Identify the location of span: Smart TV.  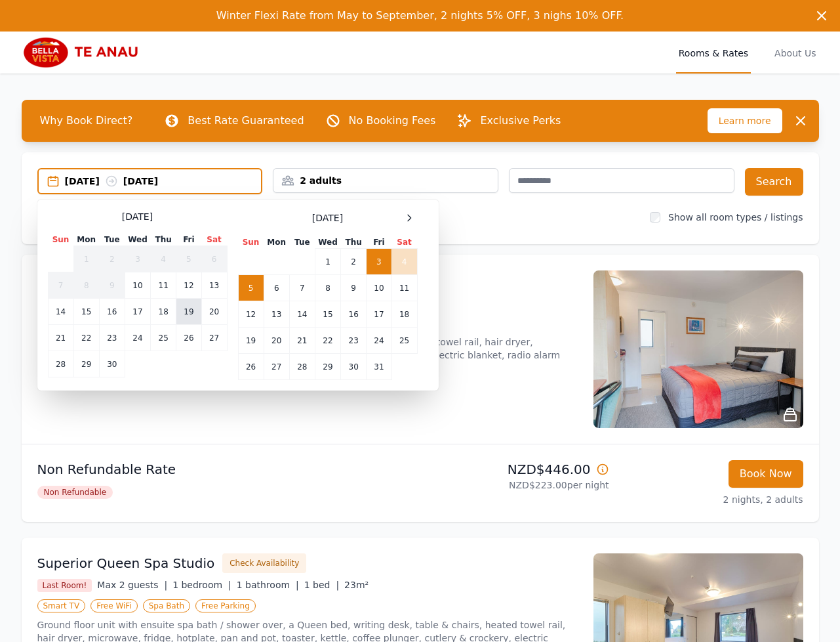
(62, 606).